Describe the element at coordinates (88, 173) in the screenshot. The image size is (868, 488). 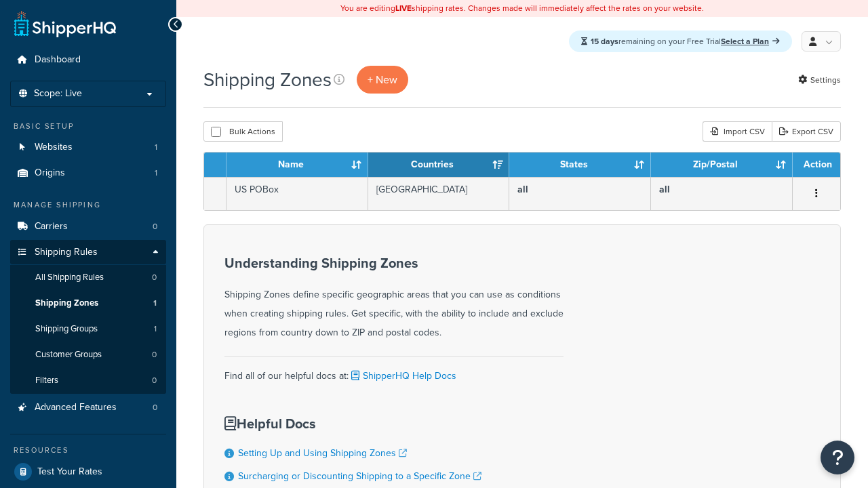
I see `a: Origins 1` at that location.